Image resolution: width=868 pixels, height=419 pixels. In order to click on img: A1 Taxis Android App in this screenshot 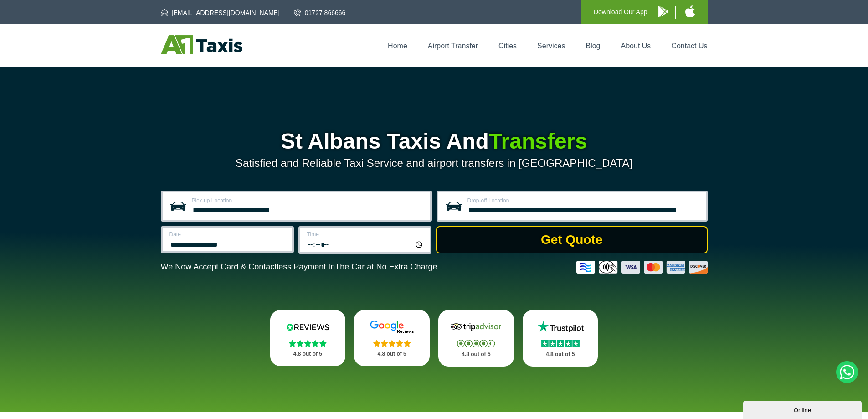, I will do `click(664, 12)`.